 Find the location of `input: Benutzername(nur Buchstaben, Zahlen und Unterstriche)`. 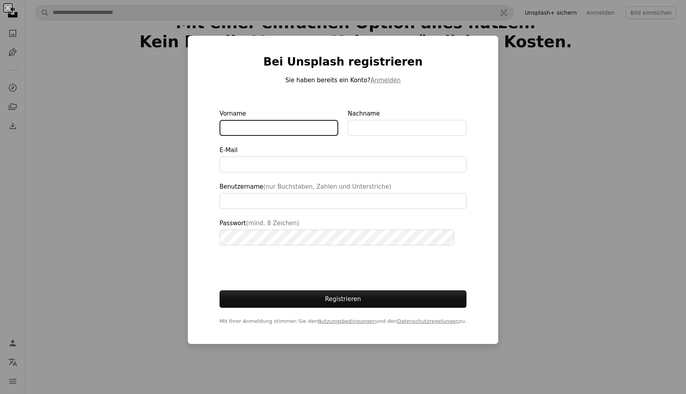

input: Benutzername(nur Buchstaben, Zahlen und Unterstriche) is located at coordinates (343, 201).